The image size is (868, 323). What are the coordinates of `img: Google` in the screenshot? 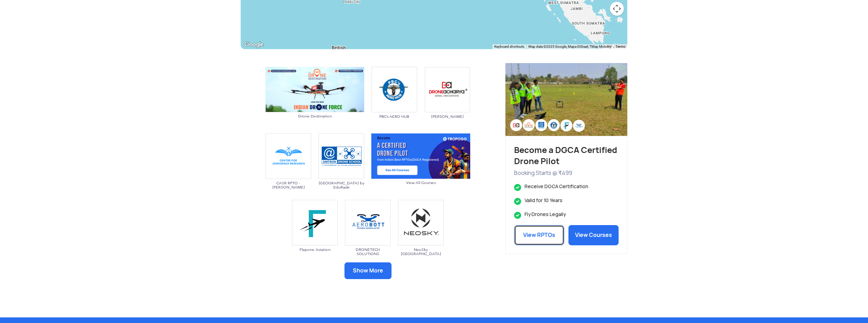 It's located at (254, 44).